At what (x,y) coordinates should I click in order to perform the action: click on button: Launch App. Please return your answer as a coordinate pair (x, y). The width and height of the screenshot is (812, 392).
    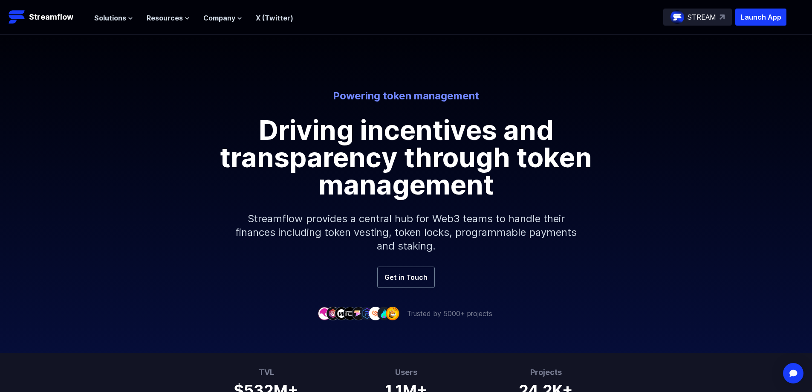
    Looking at the image, I should click on (761, 17).